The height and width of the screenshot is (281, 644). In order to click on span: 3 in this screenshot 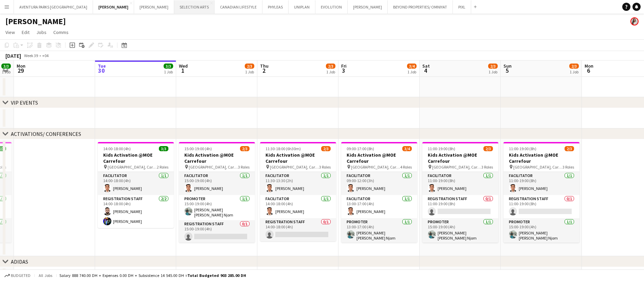, I will do `click(343, 70)`.